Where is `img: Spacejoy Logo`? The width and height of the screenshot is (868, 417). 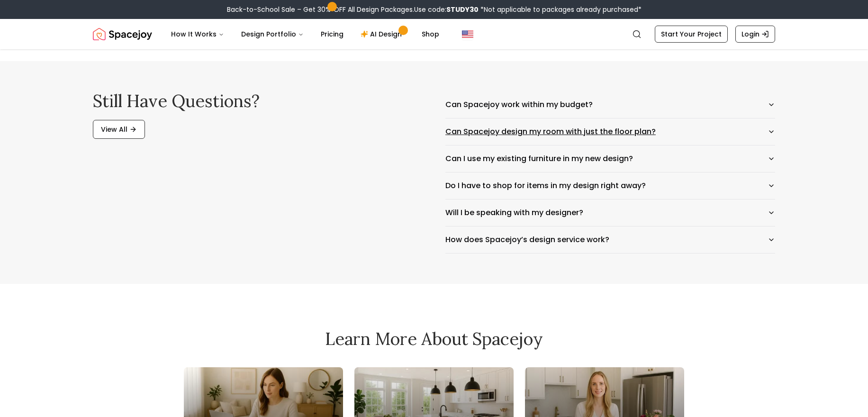 img: Spacejoy Logo is located at coordinates (122, 34).